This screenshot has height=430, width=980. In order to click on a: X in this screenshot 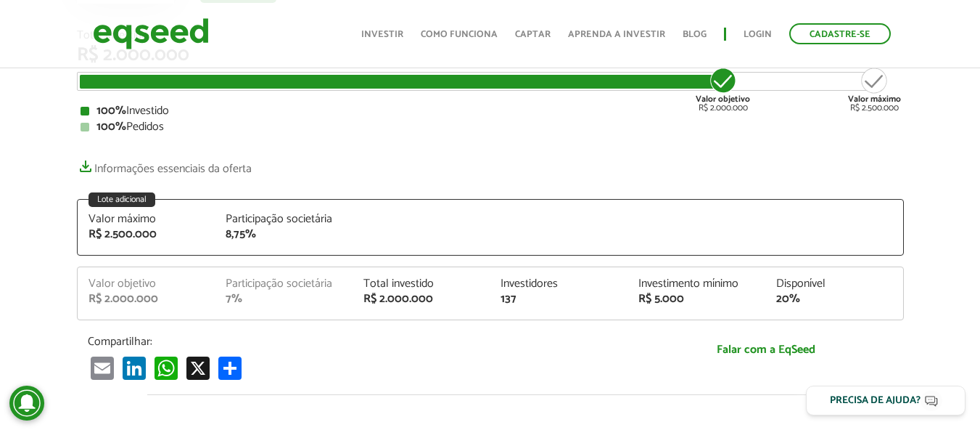, I will do `click(198, 368)`.